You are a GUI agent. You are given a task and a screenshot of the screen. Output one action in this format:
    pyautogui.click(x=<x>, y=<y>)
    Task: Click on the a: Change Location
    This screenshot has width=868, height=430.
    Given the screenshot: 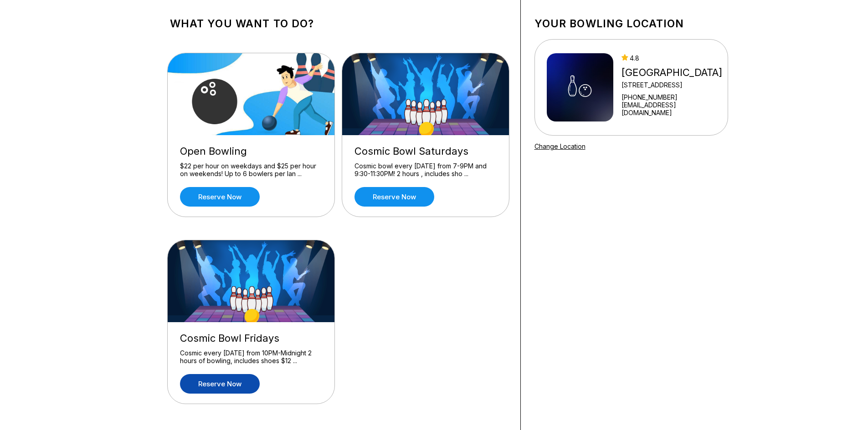 What is the action you would take?
    pyautogui.click(x=560, y=146)
    